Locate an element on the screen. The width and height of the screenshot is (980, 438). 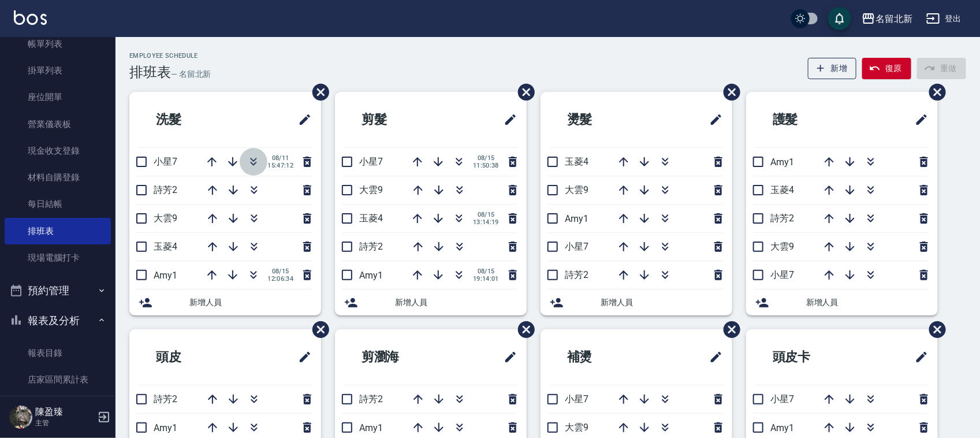
button: 預約管理 is located at coordinates (58, 291).